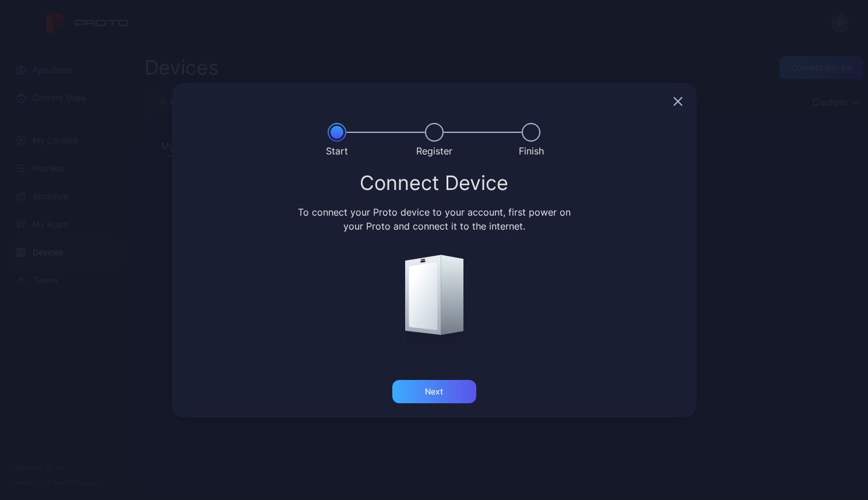 Image resolution: width=868 pixels, height=500 pixels. What do you see at coordinates (434, 219) in the screenshot?
I see `div: To connect your Proto device to your account, first power on your Proto and connect it to the int...` at bounding box center [434, 219].